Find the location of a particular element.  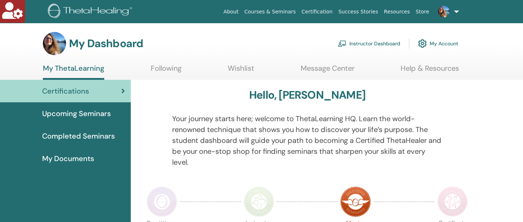

h3: My Dashboard is located at coordinates (106, 44).